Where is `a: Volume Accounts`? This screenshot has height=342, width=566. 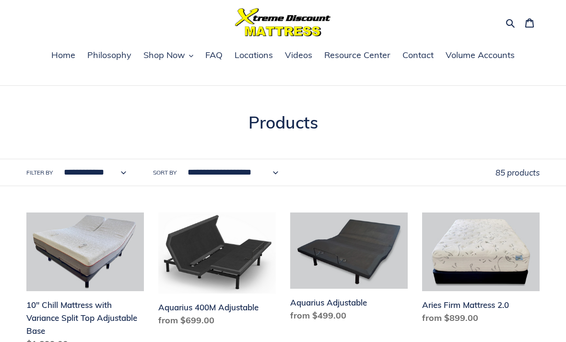 a: Volume Accounts is located at coordinates (480, 56).